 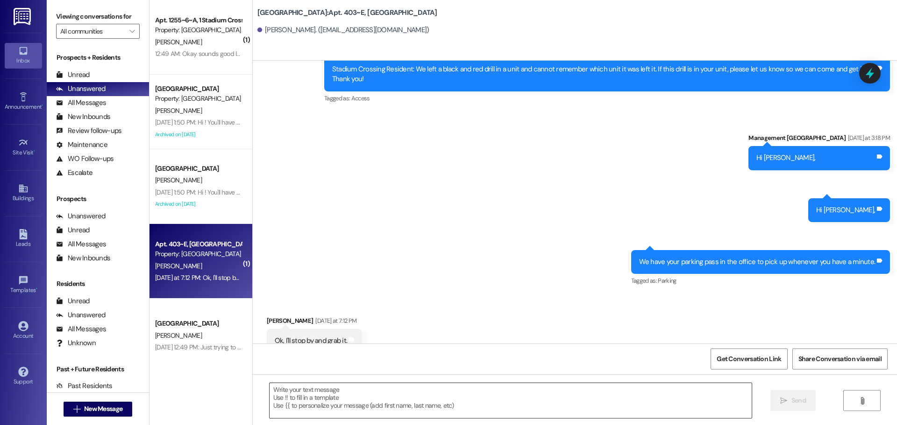 I want to click on div: Maintenance, so click(x=82, y=145).